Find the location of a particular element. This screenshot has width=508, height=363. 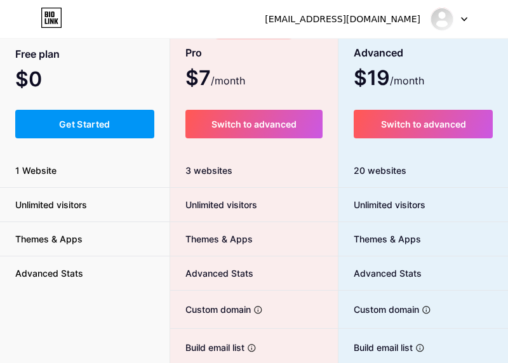

span: Free plan is located at coordinates (37, 54).